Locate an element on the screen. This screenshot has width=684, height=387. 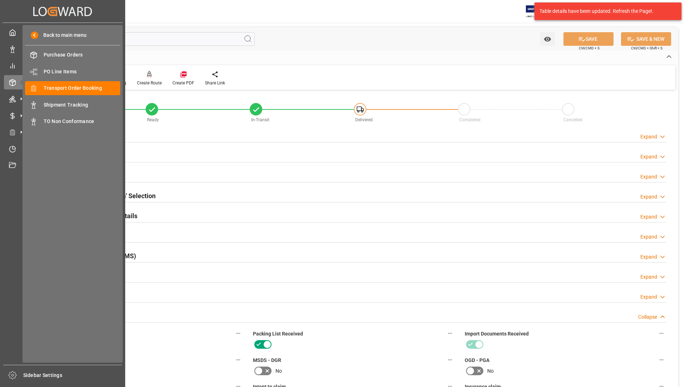
span: Purchase Orders is located at coordinates (82, 55).